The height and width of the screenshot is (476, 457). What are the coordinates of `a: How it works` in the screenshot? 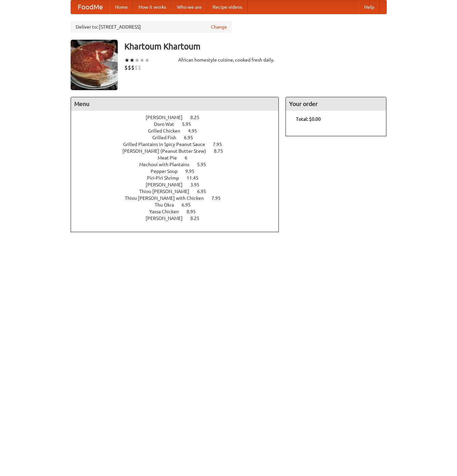 It's located at (152, 7).